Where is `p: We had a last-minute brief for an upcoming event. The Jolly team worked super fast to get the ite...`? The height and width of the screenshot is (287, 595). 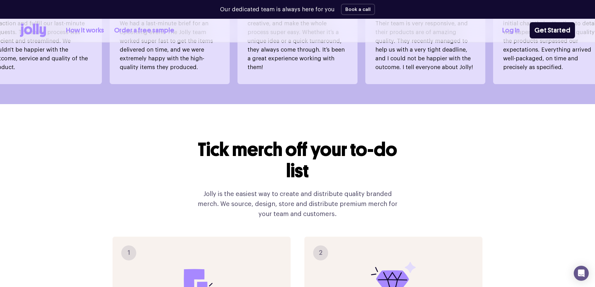 p: We had a last-minute brief for an upcoming event. The Jolly team worked super fast to get the ite... is located at coordinates (170, 45).